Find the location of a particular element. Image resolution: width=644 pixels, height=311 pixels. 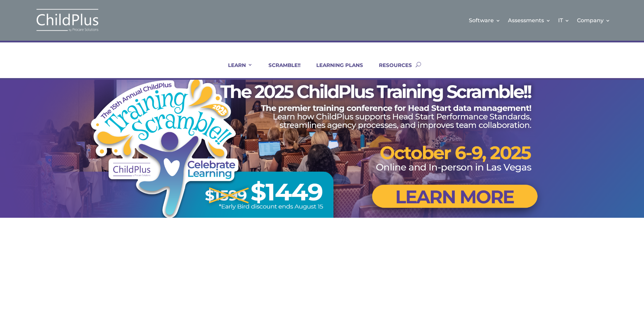

a: Company is located at coordinates (593, 20).